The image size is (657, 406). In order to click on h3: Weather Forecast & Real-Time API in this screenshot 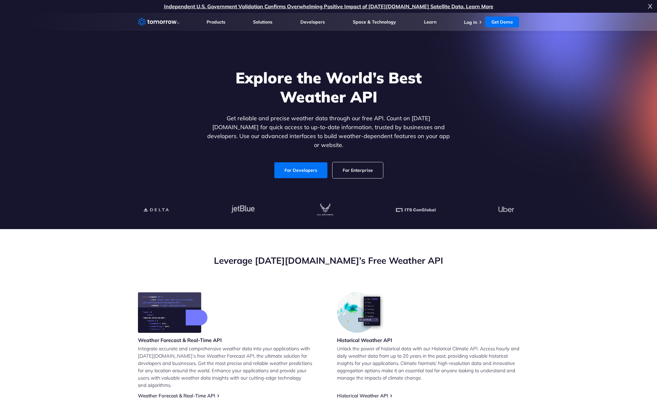, I will do `click(180, 340)`.